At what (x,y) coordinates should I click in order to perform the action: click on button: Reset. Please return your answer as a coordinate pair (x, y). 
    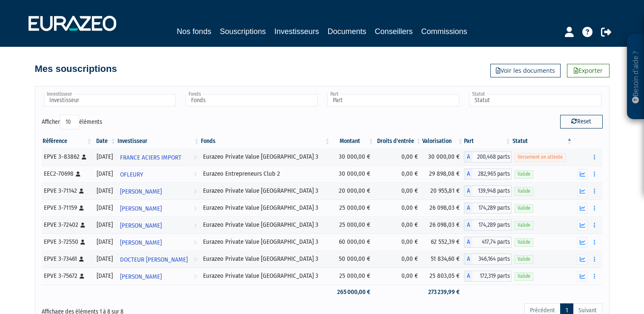
    Looking at the image, I should click on (581, 121).